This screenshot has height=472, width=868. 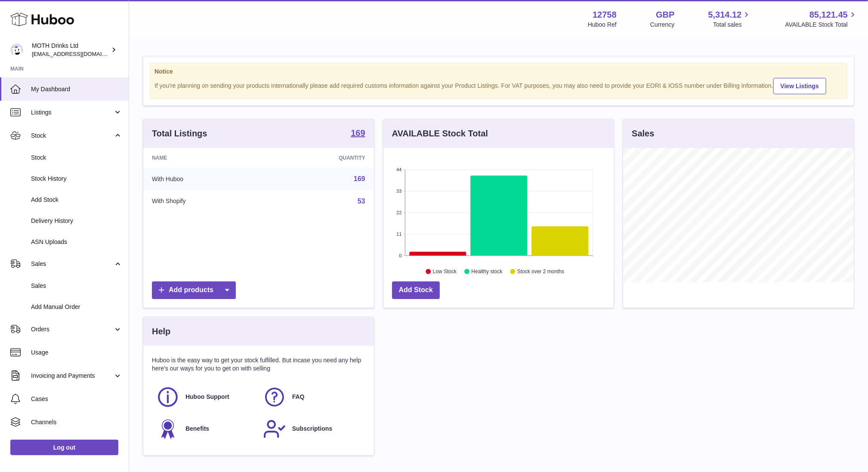 I want to click on th: Quantity, so click(x=321, y=158).